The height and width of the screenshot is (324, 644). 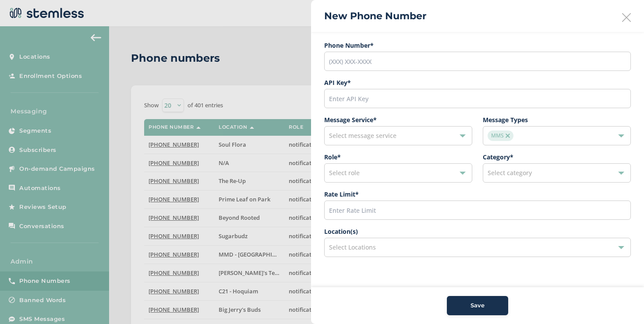 What do you see at coordinates (557, 157) in the screenshot?
I see `label: Category` at bounding box center [557, 157].